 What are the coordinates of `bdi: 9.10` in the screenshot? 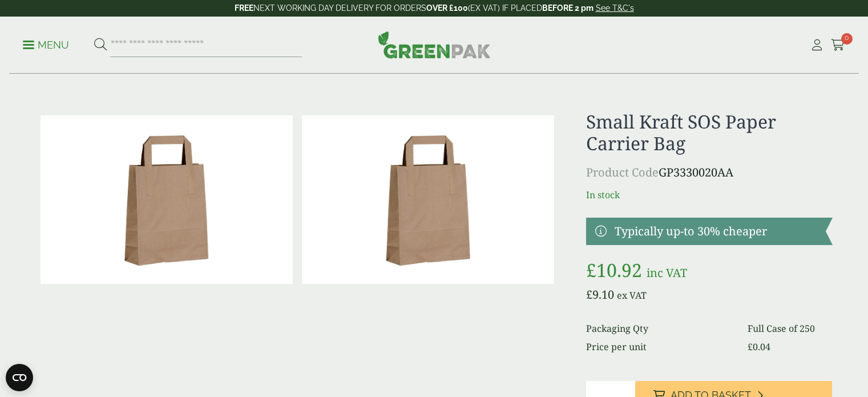 It's located at (600, 294).